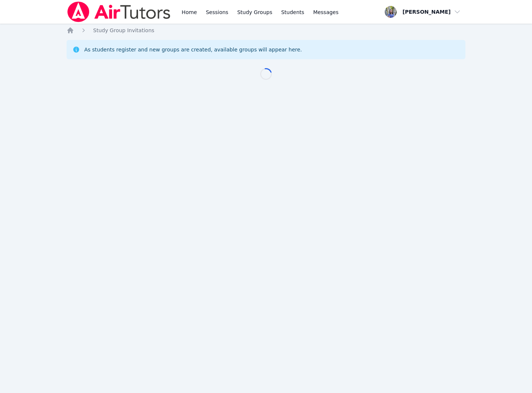  Describe the element at coordinates (326, 12) in the screenshot. I see `span: Messages` at that location.